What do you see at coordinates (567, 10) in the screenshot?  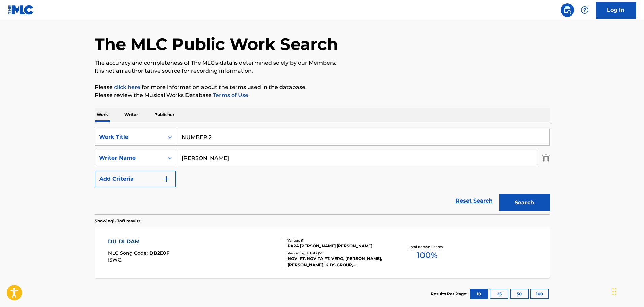 I see `a: Public Search` at bounding box center [567, 10].